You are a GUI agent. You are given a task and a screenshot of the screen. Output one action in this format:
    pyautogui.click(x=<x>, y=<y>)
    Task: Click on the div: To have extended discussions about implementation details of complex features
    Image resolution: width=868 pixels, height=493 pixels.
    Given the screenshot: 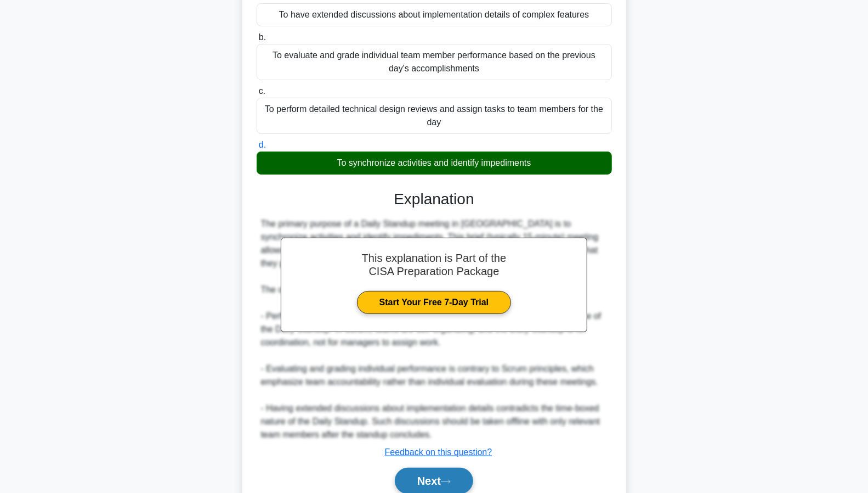 What is the action you would take?
    pyautogui.click(x=434, y=15)
    